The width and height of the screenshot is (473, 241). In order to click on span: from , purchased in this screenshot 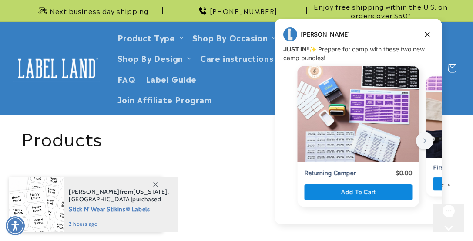, I will do `click(119, 195)`.